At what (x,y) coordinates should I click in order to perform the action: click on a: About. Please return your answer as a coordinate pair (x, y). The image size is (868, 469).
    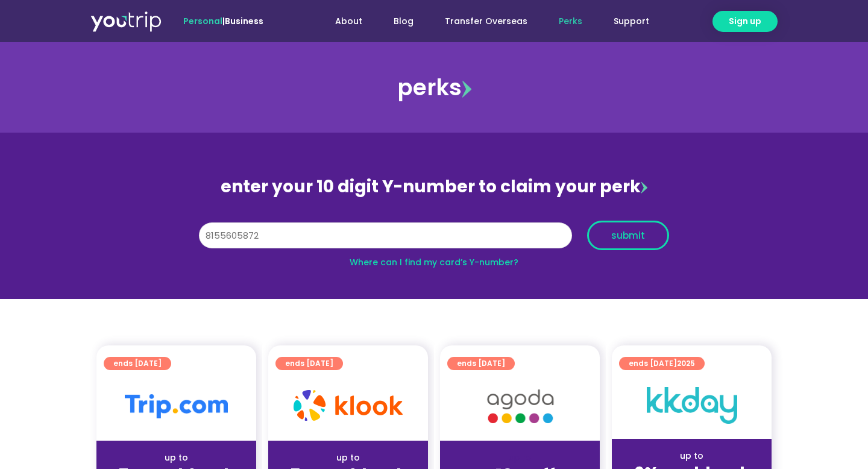
    Looking at the image, I should click on (348, 21).